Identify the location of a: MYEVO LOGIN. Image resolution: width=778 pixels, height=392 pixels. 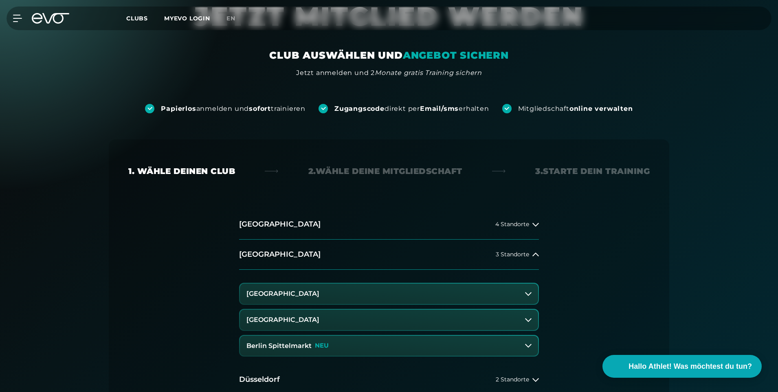
(187, 18).